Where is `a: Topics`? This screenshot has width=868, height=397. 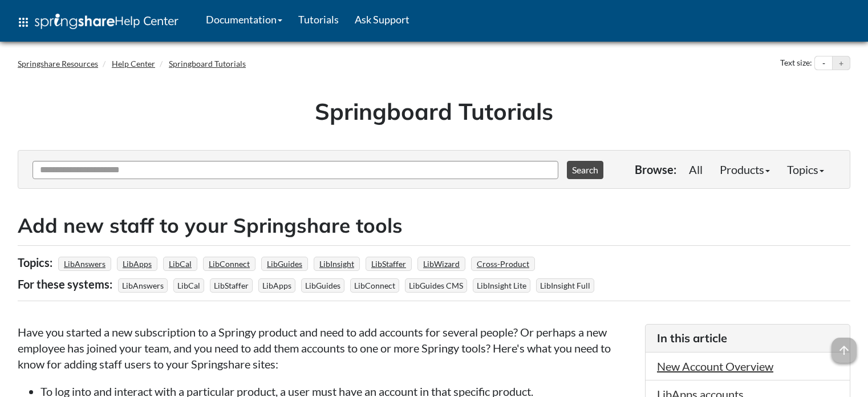
a: Topics is located at coordinates (805, 170).